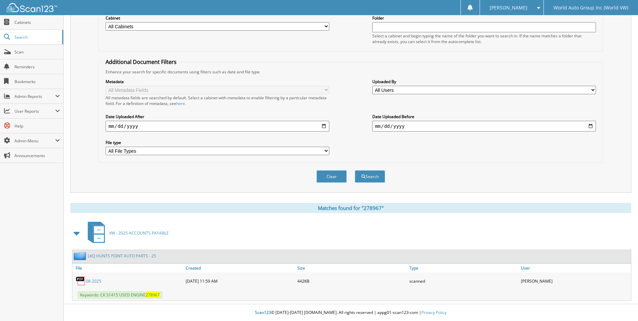 The height and width of the screenshot is (321, 638). Describe the element at coordinates (217, 18) in the screenshot. I see `label: Cabinet` at that location.